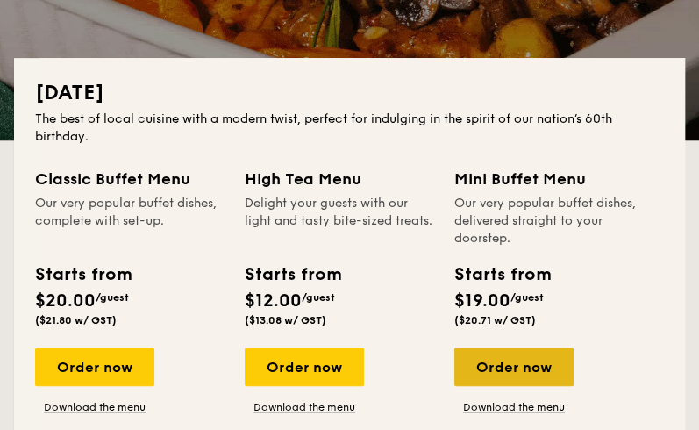 Image resolution: width=699 pixels, height=430 pixels. I want to click on div: High Tea Menu, so click(339, 179).